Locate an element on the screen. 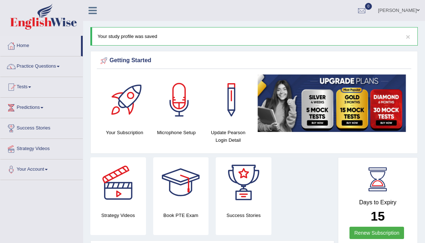  h4: Strategy Videos is located at coordinates (118, 215).